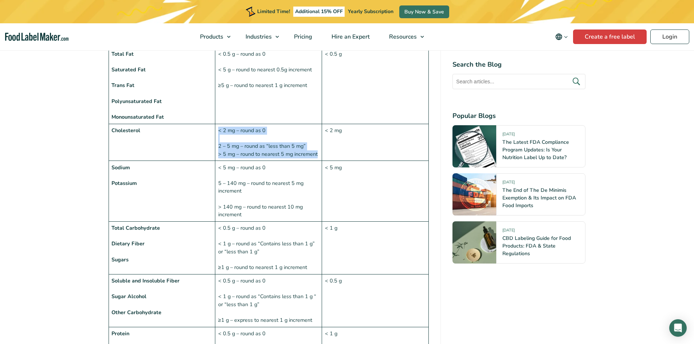  Describe the element at coordinates (519, 64) in the screenshot. I see `h4: Search the Blog` at that location.